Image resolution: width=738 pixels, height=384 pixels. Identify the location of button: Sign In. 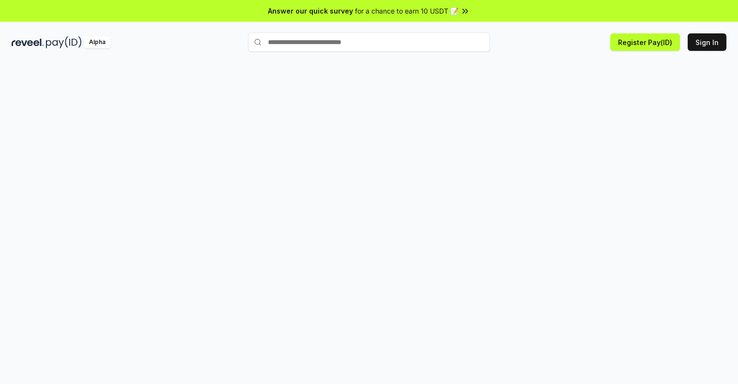
(707, 42).